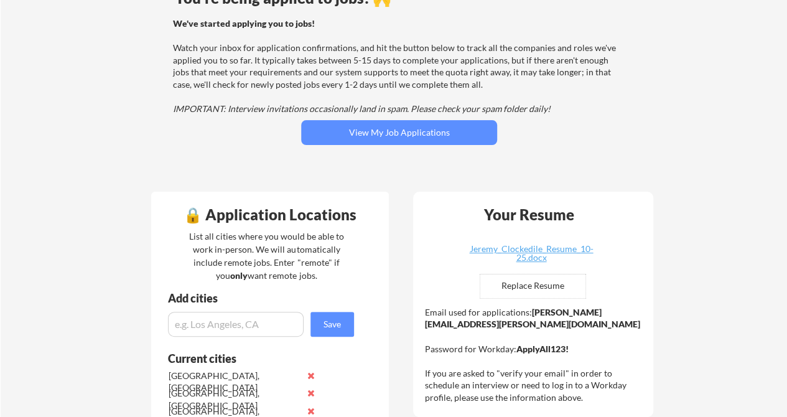 This screenshot has width=787, height=417. Describe the element at coordinates (239, 275) in the screenshot. I see `strong: only` at that location.